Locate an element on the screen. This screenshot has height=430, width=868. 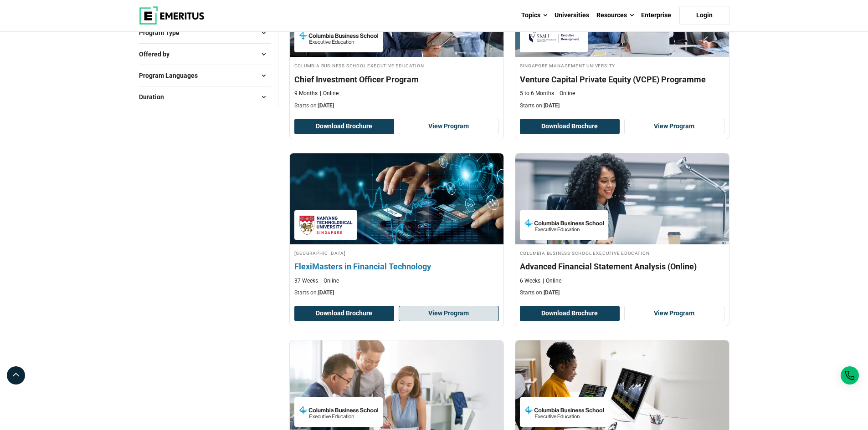
h4: Chief Investment Officer Program is located at coordinates (396, 79).